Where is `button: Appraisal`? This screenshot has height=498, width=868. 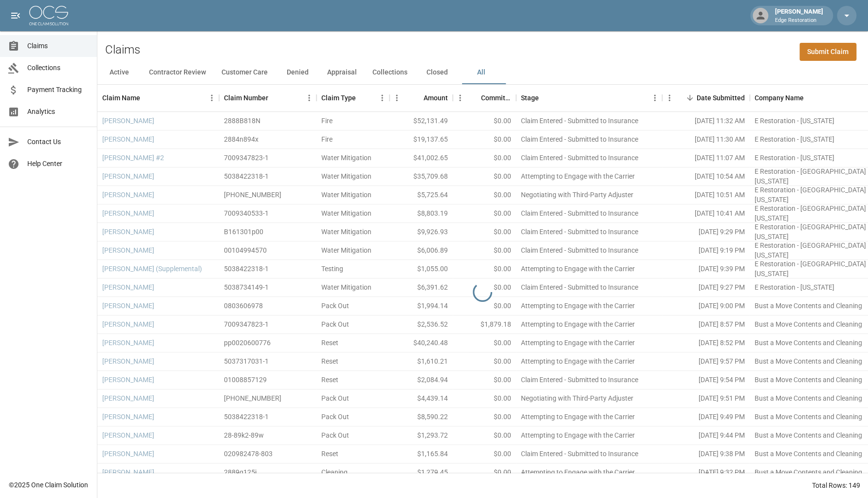 button: Appraisal is located at coordinates (342, 72).